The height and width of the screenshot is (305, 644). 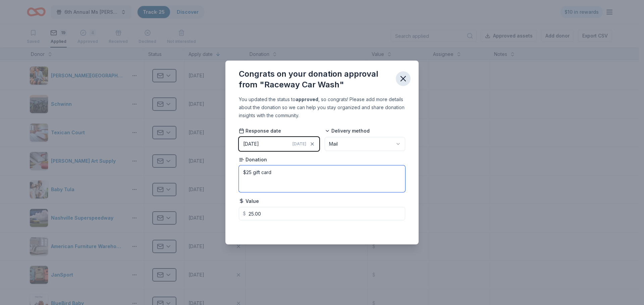 What do you see at coordinates (249, 201) in the screenshot?
I see `span: Value` at bounding box center [249, 201].